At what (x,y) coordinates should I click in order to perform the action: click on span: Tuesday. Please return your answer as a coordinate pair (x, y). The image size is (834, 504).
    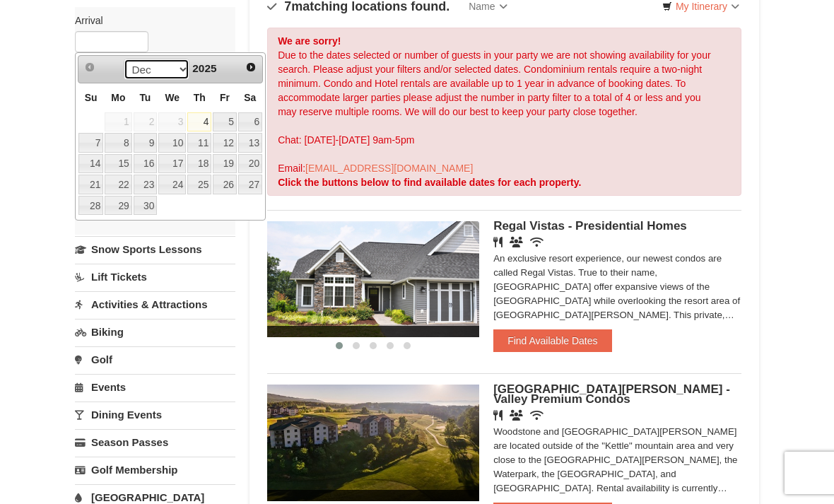
    Looking at the image, I should click on (145, 97).